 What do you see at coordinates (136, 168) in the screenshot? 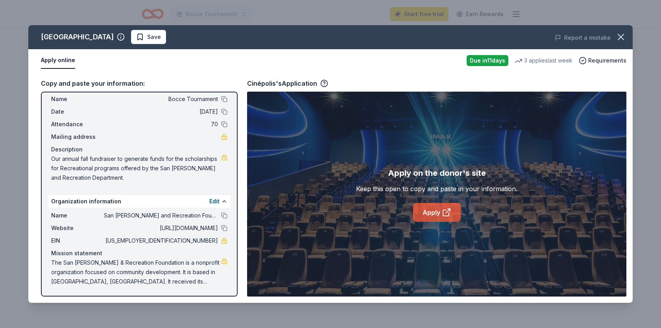
I see `span: Our annual fall fundraiser to generate funds for the scholarships for Recreational programs offer...` at bounding box center [136, 168].